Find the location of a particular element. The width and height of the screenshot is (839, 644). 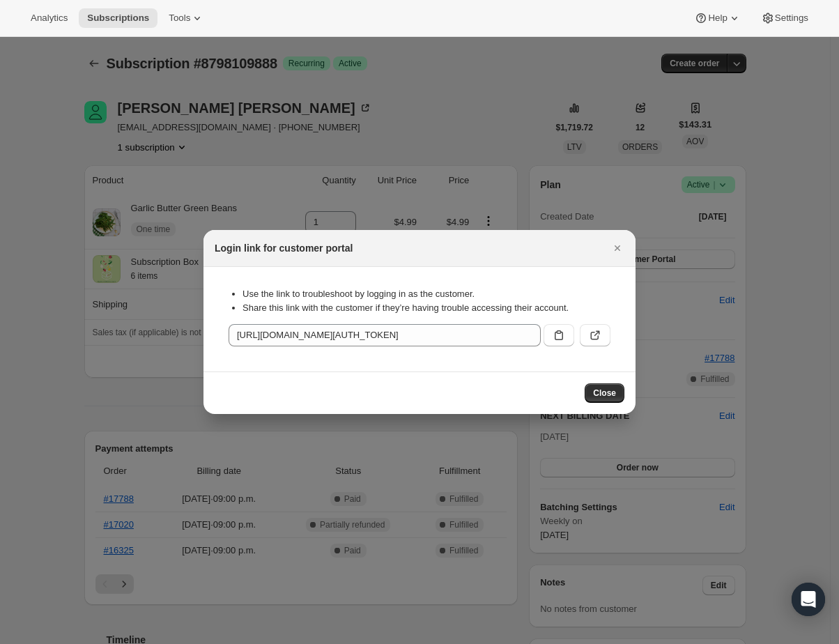

button: Analytics is located at coordinates (49, 18).